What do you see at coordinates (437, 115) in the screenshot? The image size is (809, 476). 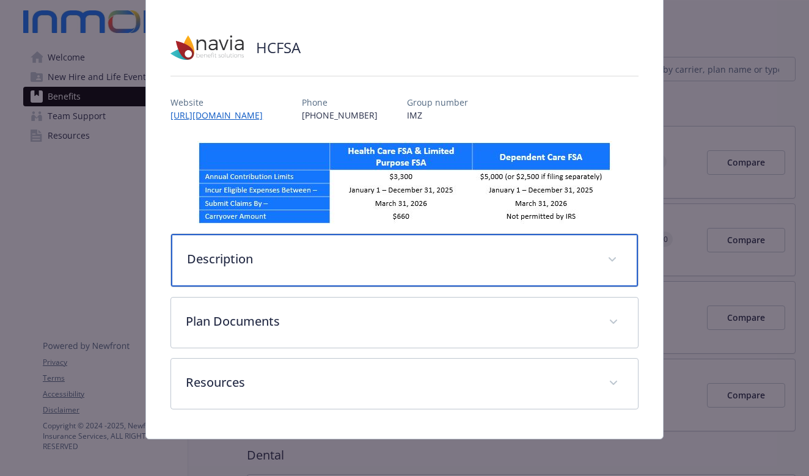 I see `p: IMZ` at bounding box center [437, 115].